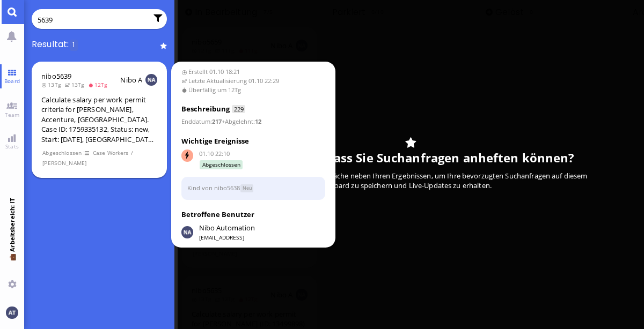 The image size is (644, 329). I want to click on input: Abfrage oder /, um zu filtern, so click(93, 20).